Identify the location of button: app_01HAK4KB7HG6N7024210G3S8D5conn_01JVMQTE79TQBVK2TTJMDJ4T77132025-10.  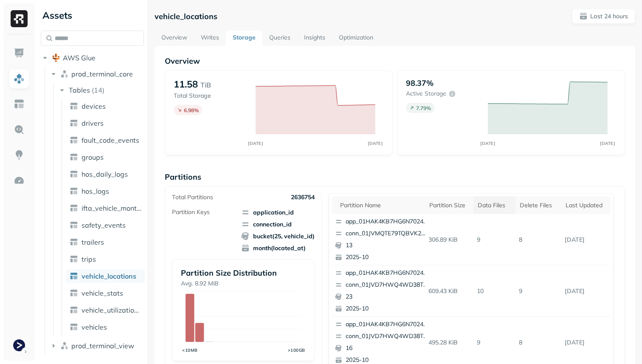
(382, 239).